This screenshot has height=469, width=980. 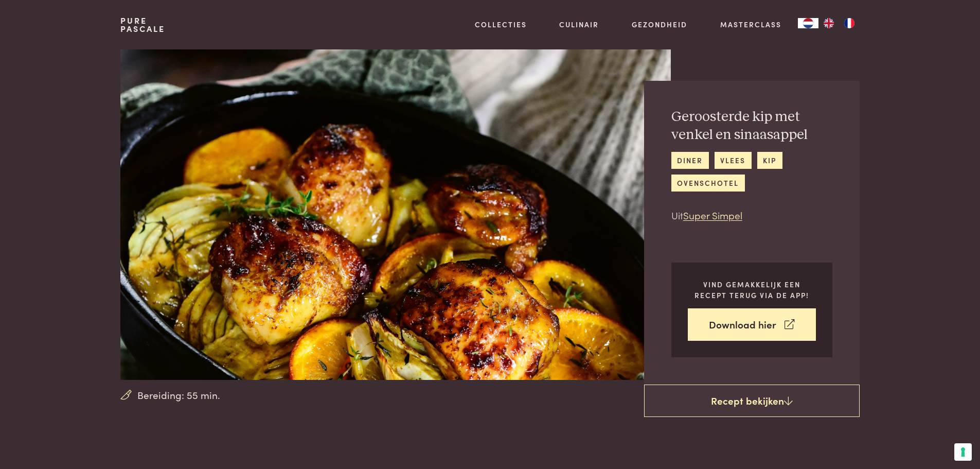 I want to click on a: kip, so click(x=769, y=160).